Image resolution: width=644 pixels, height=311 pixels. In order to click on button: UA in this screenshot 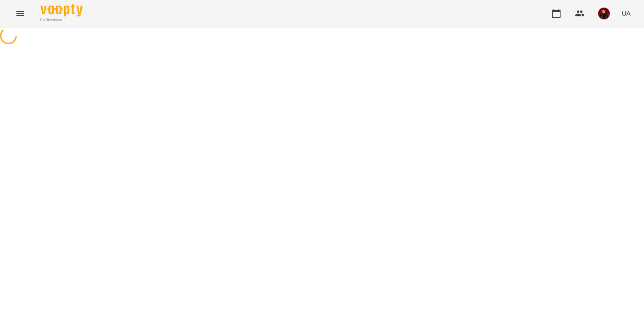, I will do `click(626, 13)`.